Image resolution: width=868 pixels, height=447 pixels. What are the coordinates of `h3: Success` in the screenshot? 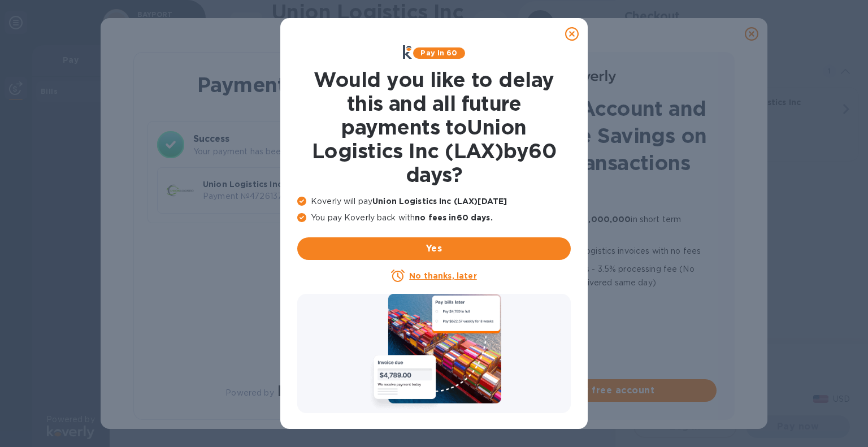 It's located at (294, 139).